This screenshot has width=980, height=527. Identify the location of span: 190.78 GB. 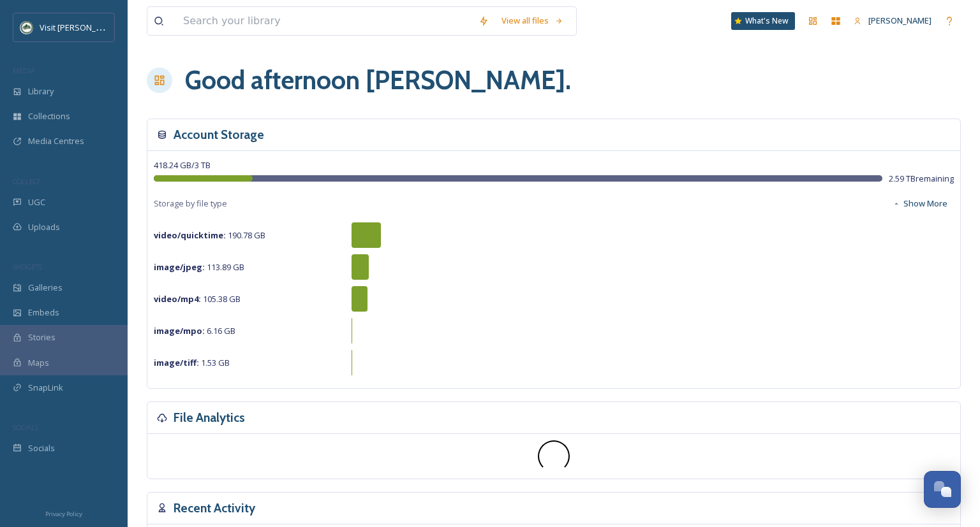
(209, 235).